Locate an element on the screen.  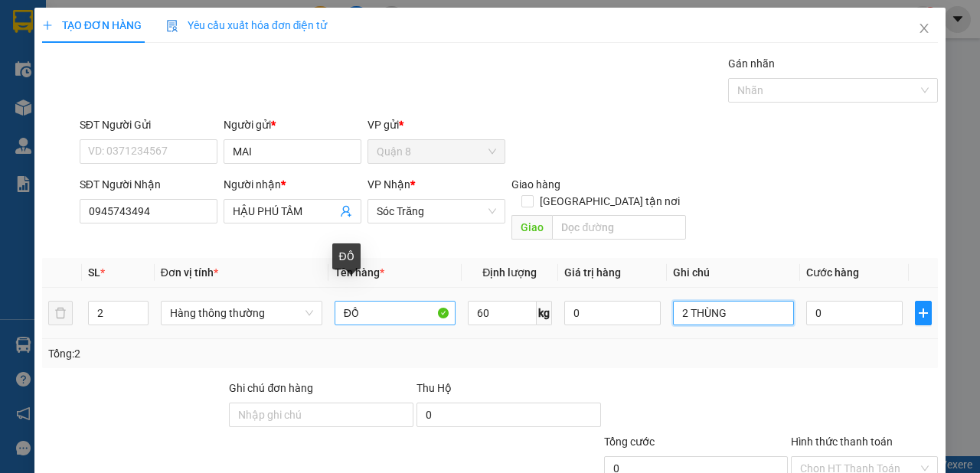
div: SĐT Người Gửi is located at coordinates (149, 125).